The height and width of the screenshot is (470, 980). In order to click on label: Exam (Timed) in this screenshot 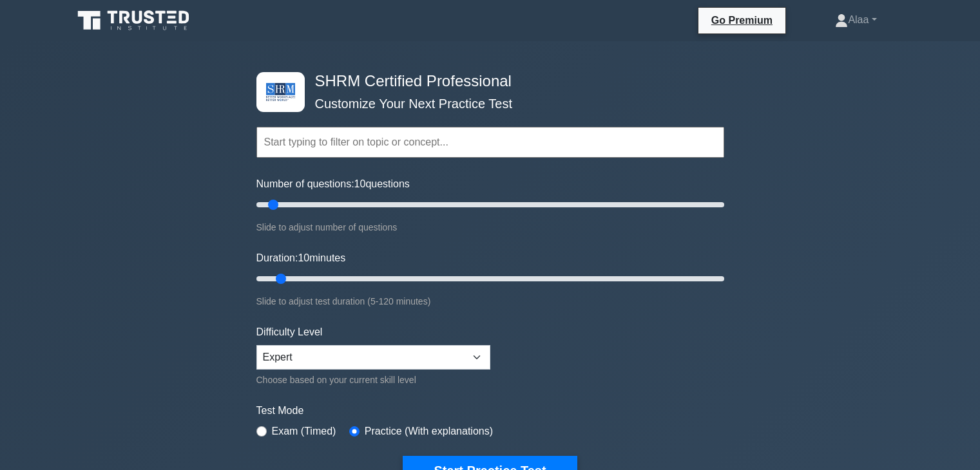, I will do `click(304, 431)`.